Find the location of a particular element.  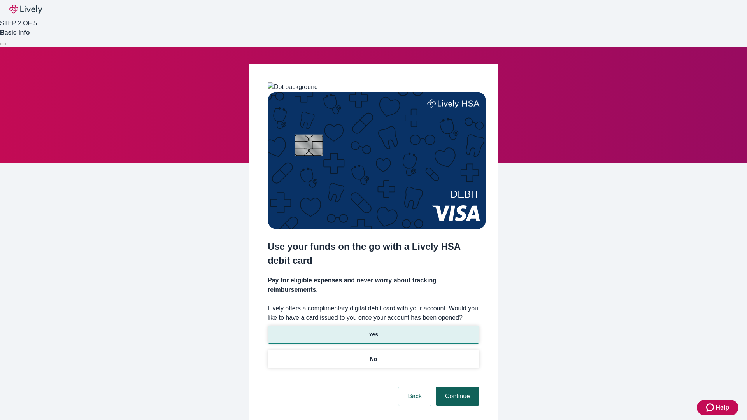

button: Yes is located at coordinates (374, 335).